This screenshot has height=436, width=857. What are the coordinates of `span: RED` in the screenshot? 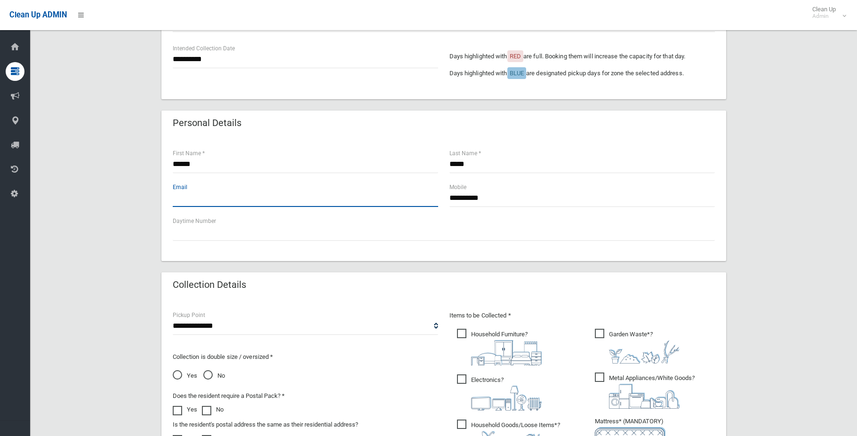 It's located at (516, 56).